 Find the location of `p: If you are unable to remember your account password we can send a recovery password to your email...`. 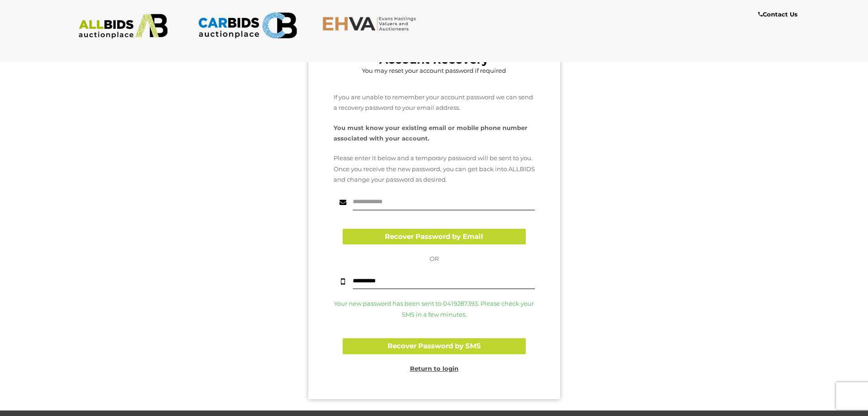

p: If you are unable to remember your account password we can send a recovery password to your email... is located at coordinates (435, 103).